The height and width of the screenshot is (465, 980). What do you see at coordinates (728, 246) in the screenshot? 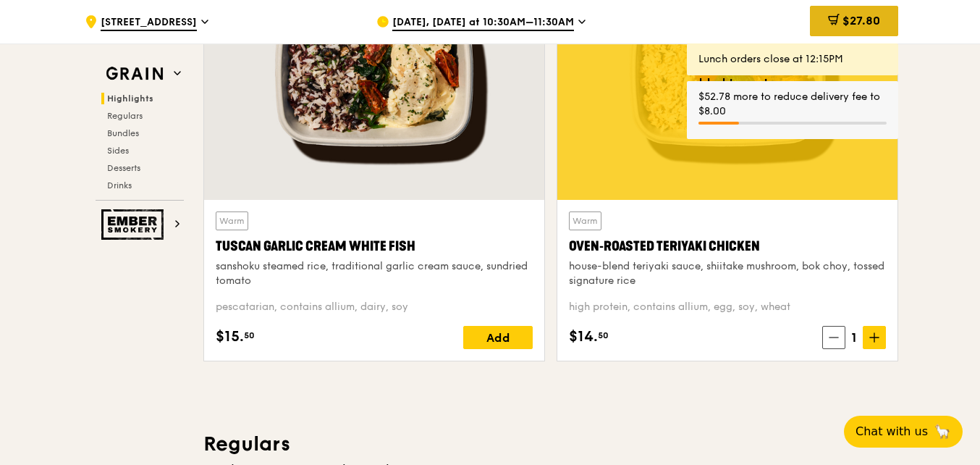
I see `div: Oven‑Roasted Teriyaki Chicken` at bounding box center [728, 246].